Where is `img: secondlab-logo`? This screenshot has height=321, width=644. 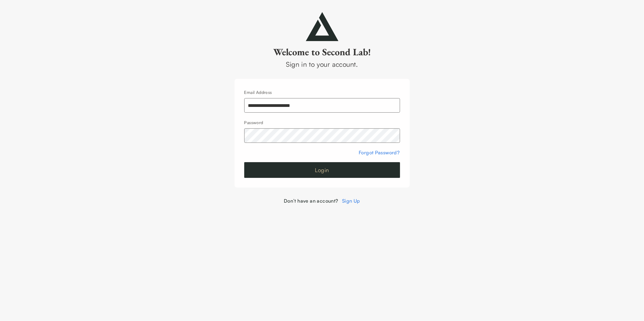 img: secondlab-logo is located at coordinates (322, 27).